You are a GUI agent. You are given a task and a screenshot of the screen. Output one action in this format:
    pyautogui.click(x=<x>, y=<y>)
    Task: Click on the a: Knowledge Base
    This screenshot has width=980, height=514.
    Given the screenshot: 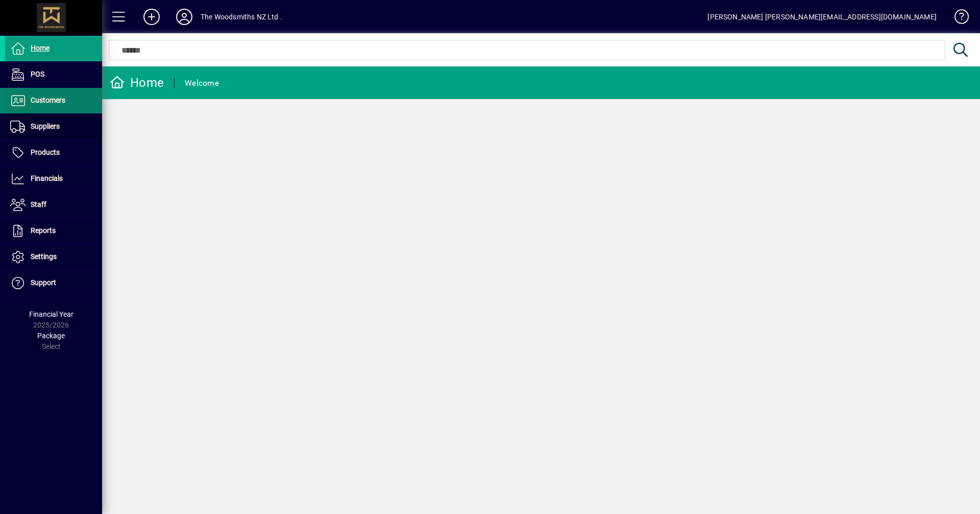 What is the action you would take?
    pyautogui.click(x=957, y=19)
    